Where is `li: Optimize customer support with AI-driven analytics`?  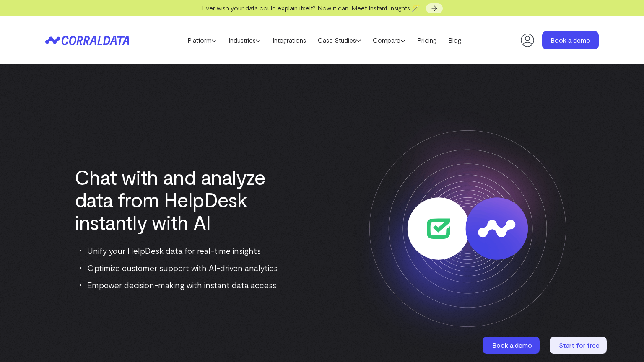 li: Optimize customer support with AI-driven analytics is located at coordinates (179, 267).